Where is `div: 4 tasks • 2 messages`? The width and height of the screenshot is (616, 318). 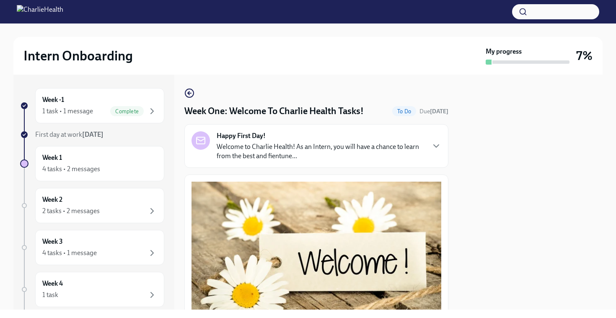
div: 4 tasks • 2 messages is located at coordinates (71, 169).